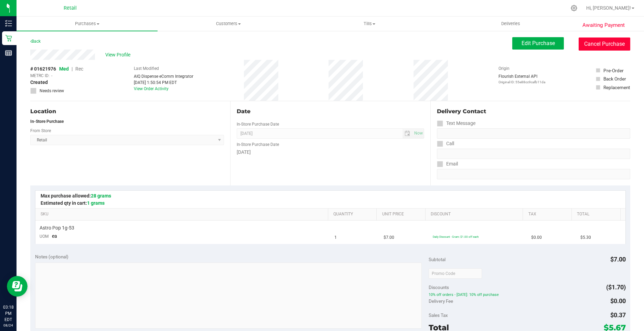  Describe the element at coordinates (402, 214) in the screenshot. I see `a: Unit Price` at that location.